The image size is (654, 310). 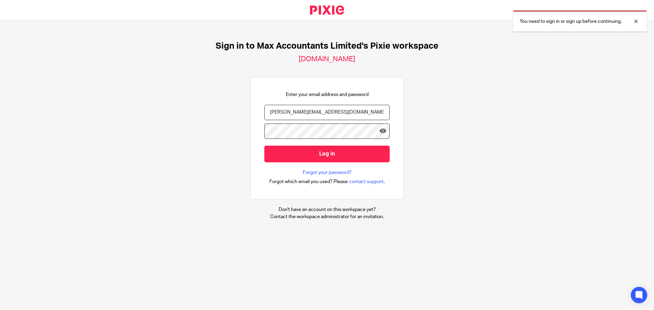 I want to click on input: name@example.com, so click(x=327, y=112).